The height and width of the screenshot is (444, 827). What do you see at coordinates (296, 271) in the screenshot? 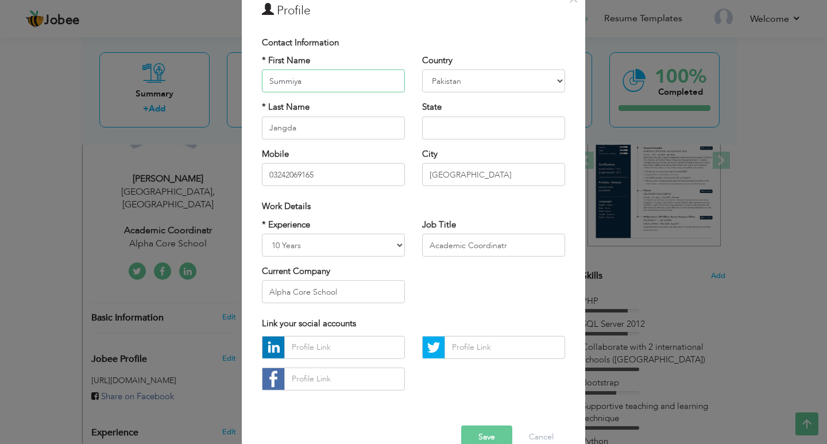
I see `label: Current Company` at bounding box center [296, 271].